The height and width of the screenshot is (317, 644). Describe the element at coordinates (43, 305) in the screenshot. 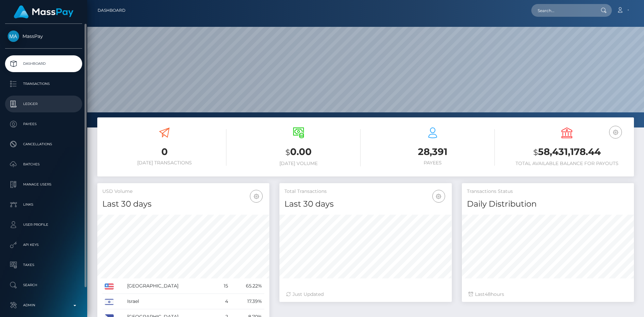

I see `p: Admin` at that location.